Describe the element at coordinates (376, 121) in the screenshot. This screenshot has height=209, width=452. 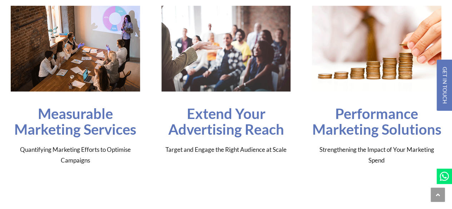
I see `h3: Performance Marketing Solutions` at that location.